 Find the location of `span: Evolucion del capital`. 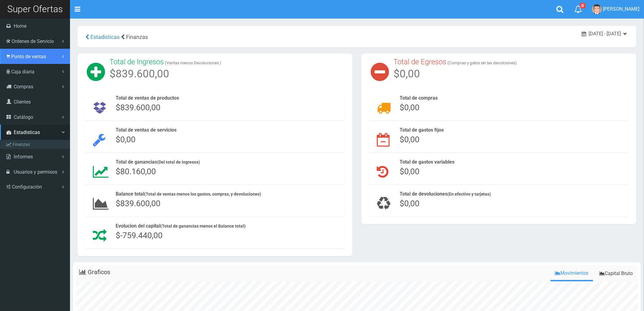

span: Evolucion del capital is located at coordinates (180, 226).